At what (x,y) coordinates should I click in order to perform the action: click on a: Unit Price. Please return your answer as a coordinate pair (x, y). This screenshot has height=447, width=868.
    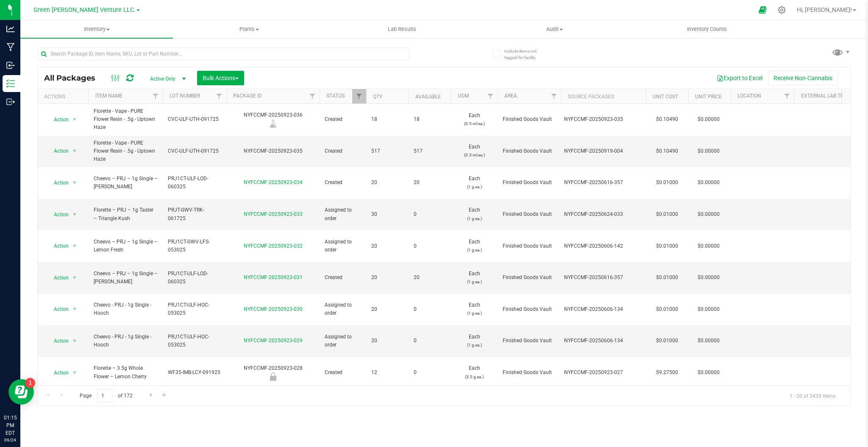
    Looking at the image, I should click on (708, 96).